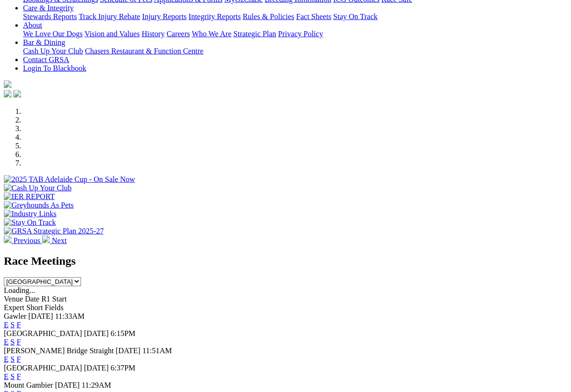 The image size is (571, 392). I want to click on a: About, so click(32, 25).